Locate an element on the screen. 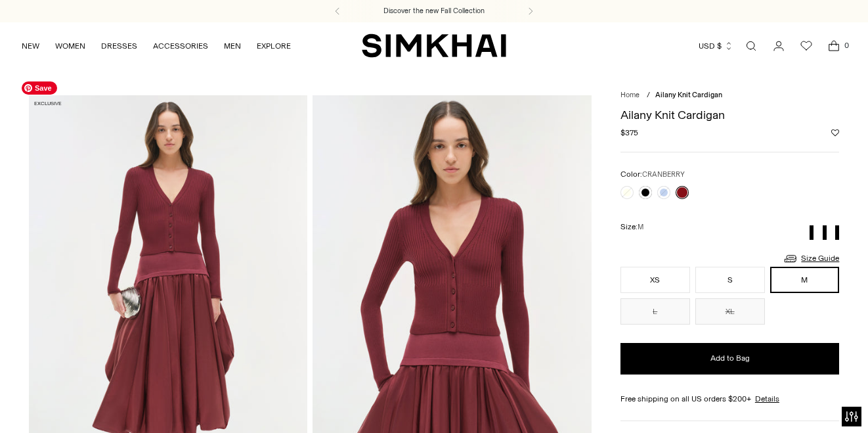 The image size is (868, 433). a: NEW is located at coordinates (30, 46).